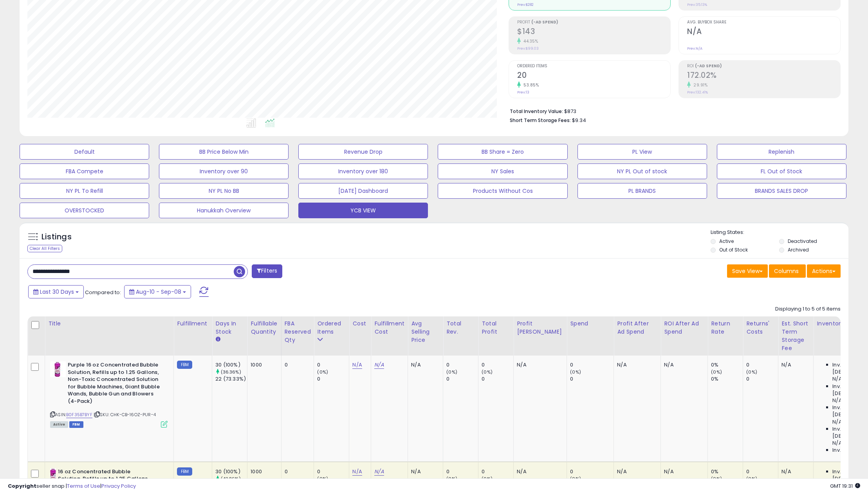 This screenshot has width=868, height=494. I want to click on button: BRANDS SALES DROP, so click(781, 191).